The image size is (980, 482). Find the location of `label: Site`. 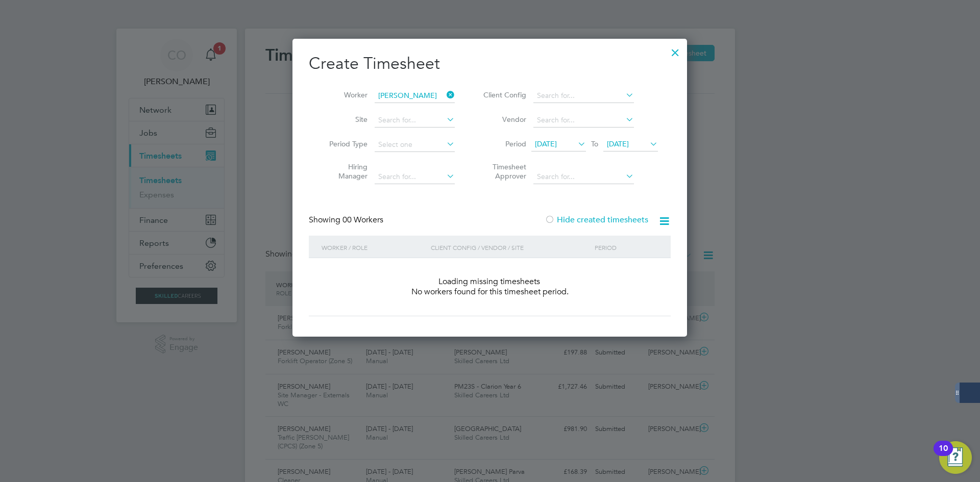

label: Site is located at coordinates (344, 119).